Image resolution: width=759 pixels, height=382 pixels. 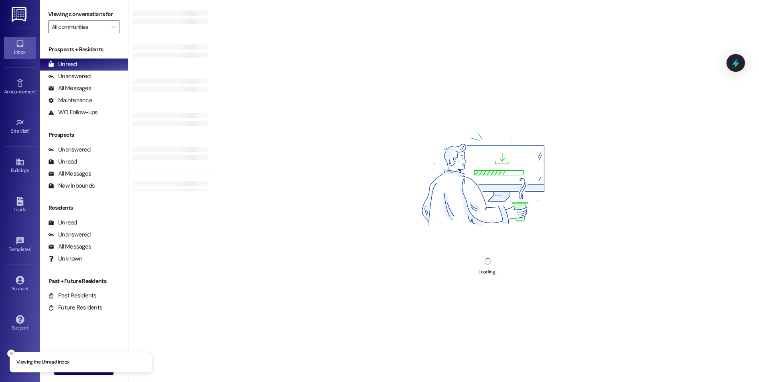 What do you see at coordinates (84, 14) in the screenshot?
I see `label: Viewing conversations for` at bounding box center [84, 14].